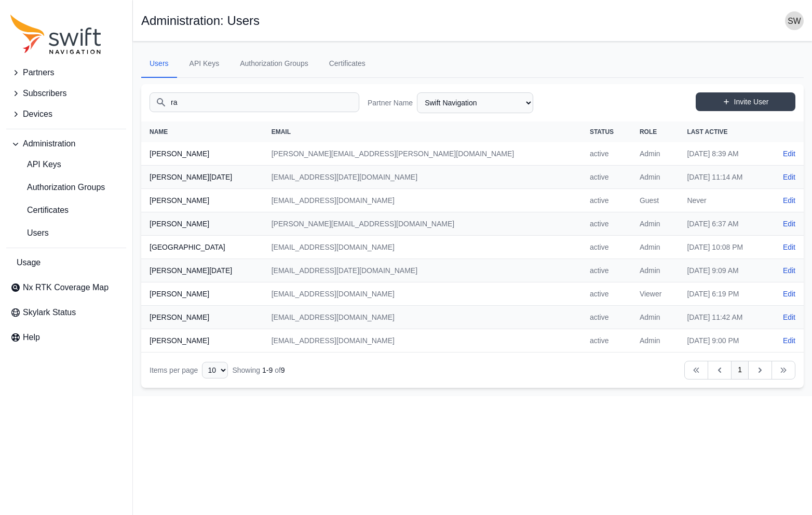 Image resolution: width=812 pixels, height=515 pixels. I want to click on th: Name, so click(202, 131).